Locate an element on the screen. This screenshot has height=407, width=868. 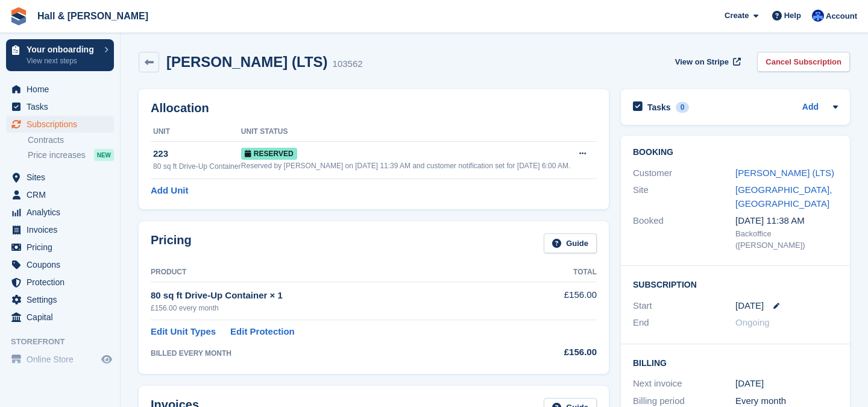
div: £156.00 every month is located at coordinates (332, 308).